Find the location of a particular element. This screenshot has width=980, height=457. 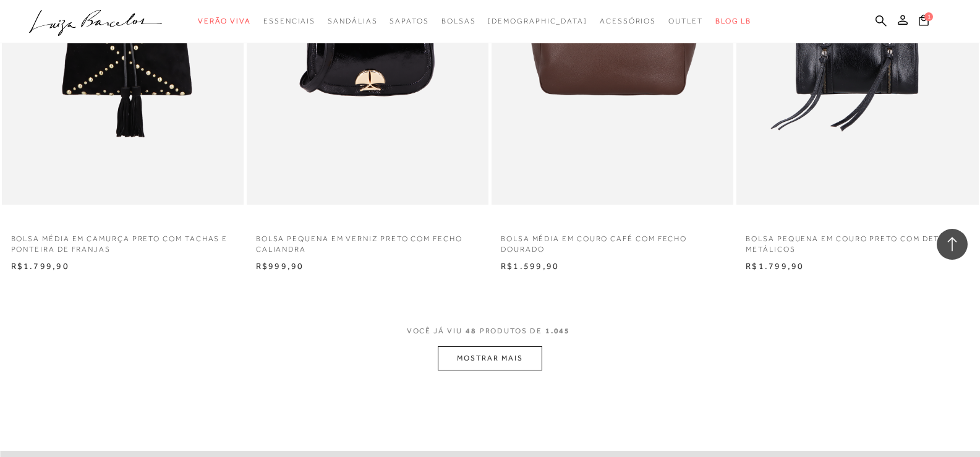

span: BLOG LB is located at coordinates (734, 21).